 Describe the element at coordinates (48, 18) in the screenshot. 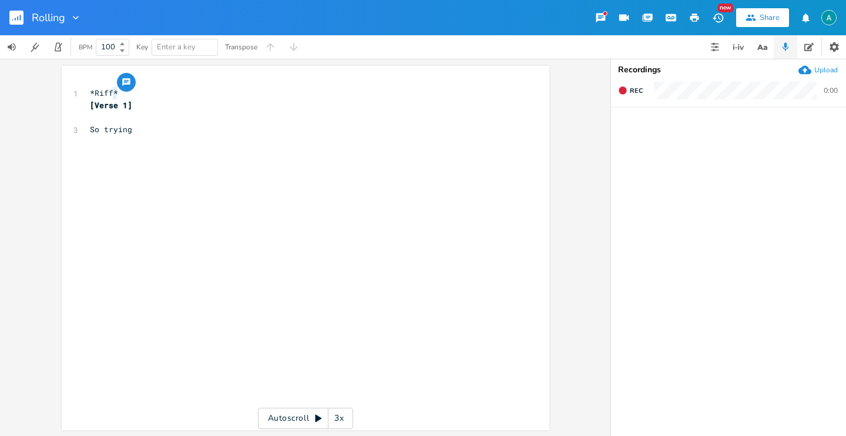

I see `span: Rolling` at that location.